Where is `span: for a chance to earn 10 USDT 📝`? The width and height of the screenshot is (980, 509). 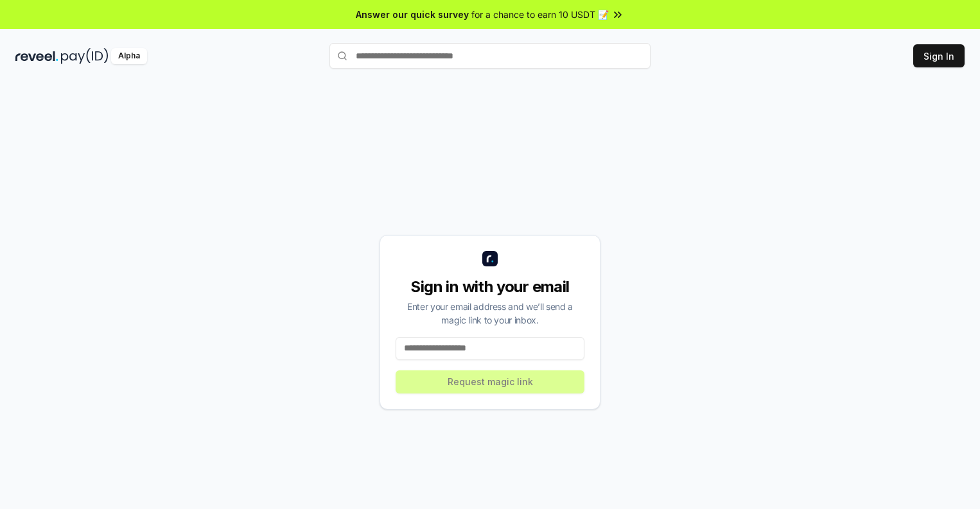 span: for a chance to earn 10 USDT 📝 is located at coordinates (540, 14).